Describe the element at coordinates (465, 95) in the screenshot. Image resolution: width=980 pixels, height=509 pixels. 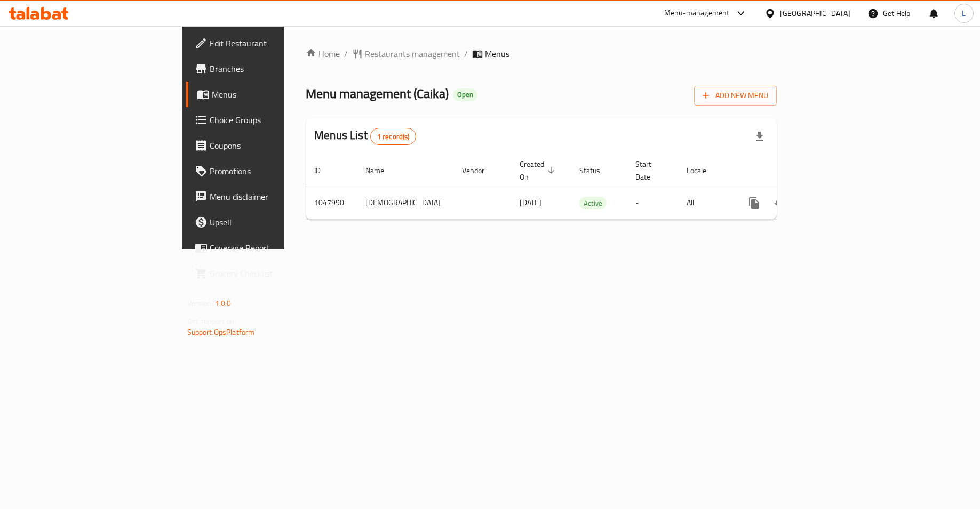
I see `div: Open` at that location.